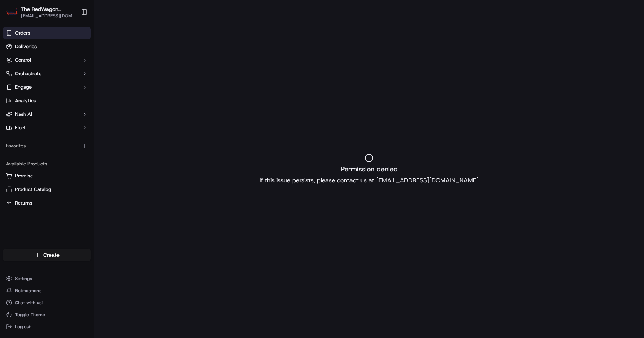 Image resolution: width=644 pixels, height=338 pixels. I want to click on div: We're available if you need us!, so click(68, 83).